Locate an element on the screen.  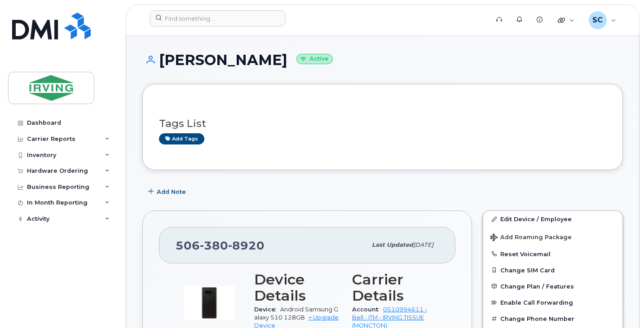
a: Add tags is located at coordinates (181, 139).